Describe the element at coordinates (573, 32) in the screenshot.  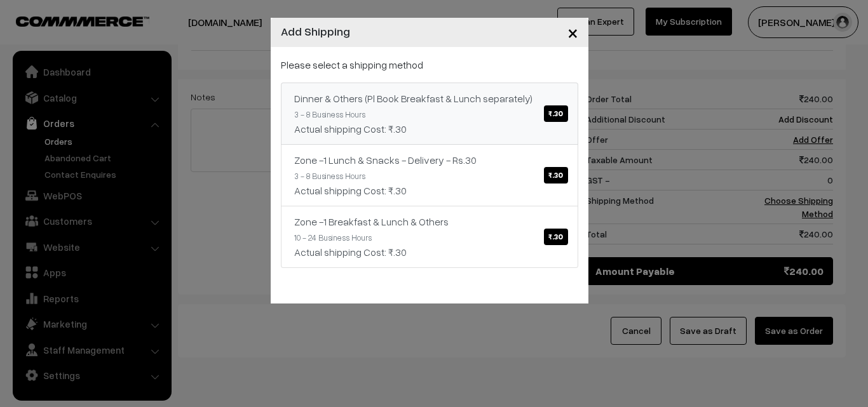
I see `button: Close` at that location.